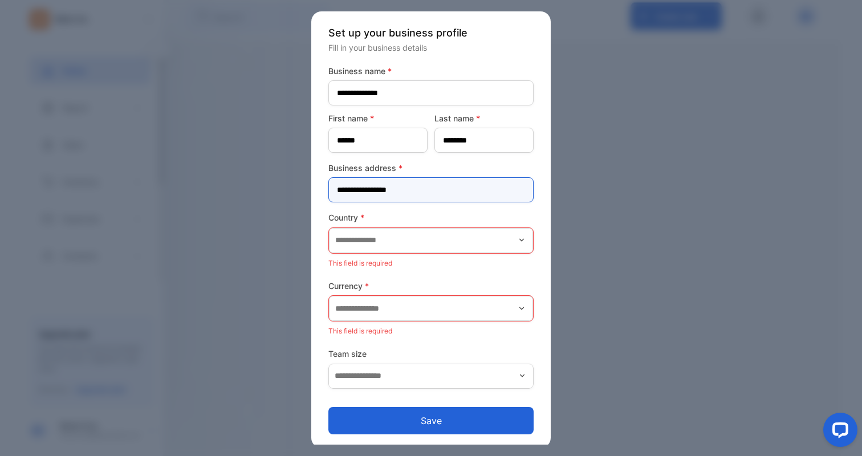 This screenshot has height=456, width=862. What do you see at coordinates (431, 47) in the screenshot?
I see `p: Fill in your business details` at bounding box center [431, 47].